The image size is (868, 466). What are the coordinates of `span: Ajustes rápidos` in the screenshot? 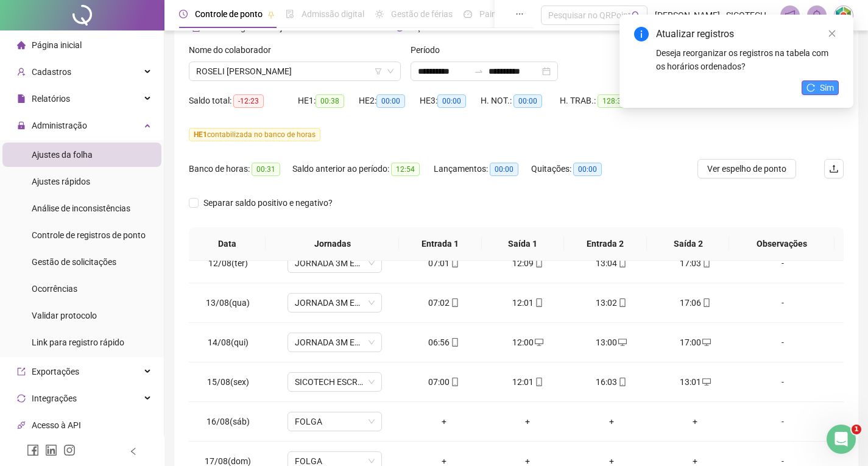 It's located at (61, 181).